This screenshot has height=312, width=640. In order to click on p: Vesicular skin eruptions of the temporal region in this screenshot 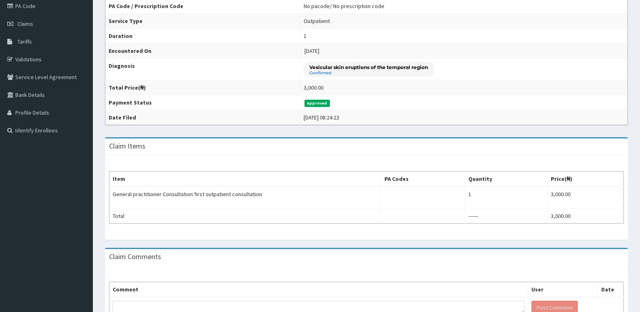, I will do `click(369, 67)`.